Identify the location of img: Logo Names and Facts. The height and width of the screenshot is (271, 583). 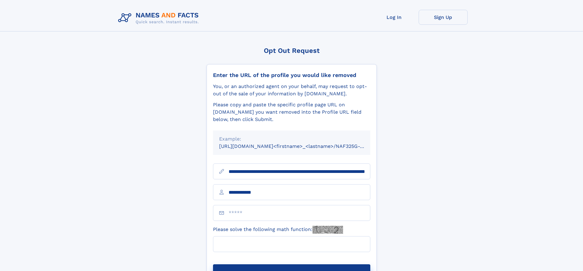
(160, 18).